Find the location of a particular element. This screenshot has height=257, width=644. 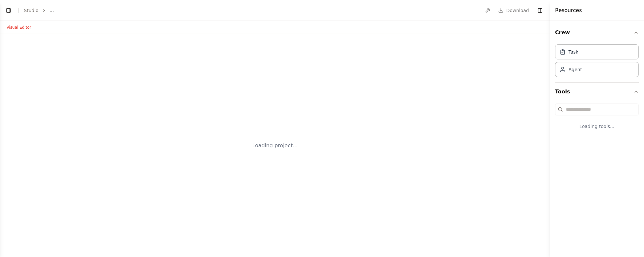

button: Hide right sidebar is located at coordinates (540, 10).